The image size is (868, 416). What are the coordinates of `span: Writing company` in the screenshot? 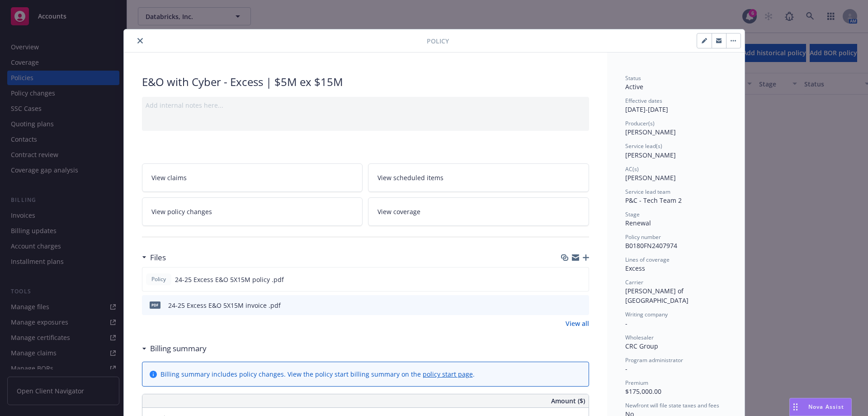 It's located at (646, 314).